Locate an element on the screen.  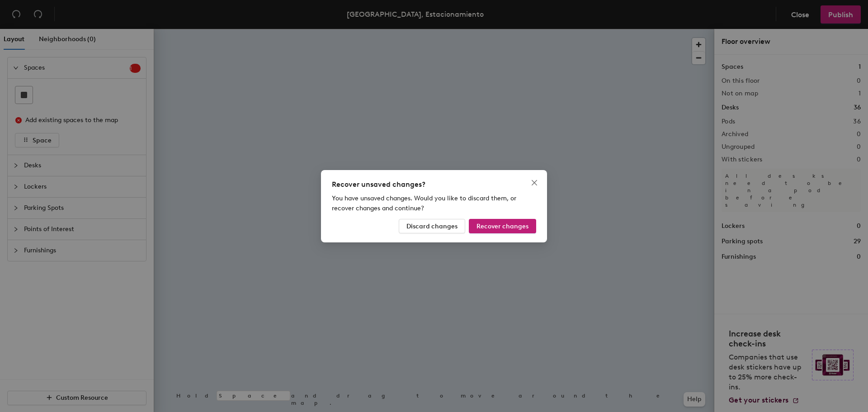
span: Recover changes is located at coordinates (502, 226).